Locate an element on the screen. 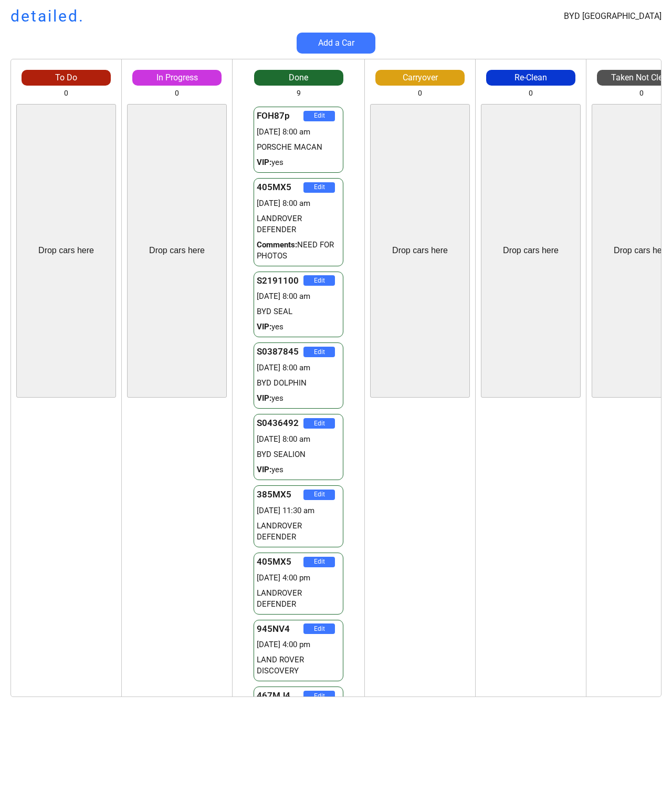 This screenshot has width=672, height=811. div: 467MJ4 is located at coordinates (280, 696).